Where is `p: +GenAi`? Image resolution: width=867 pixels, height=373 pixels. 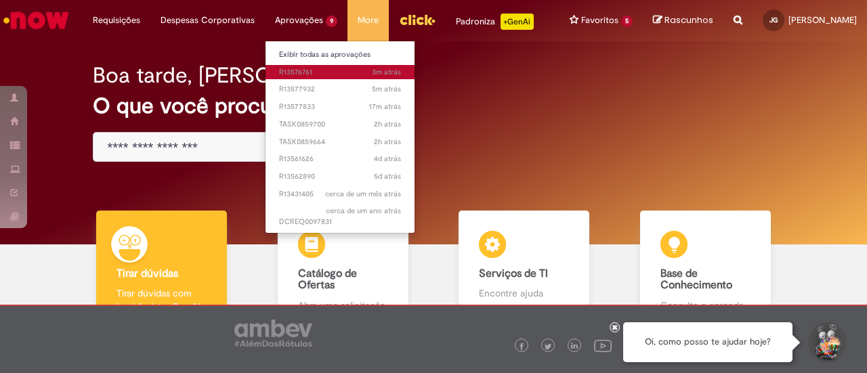 p: +GenAi is located at coordinates (517, 22).